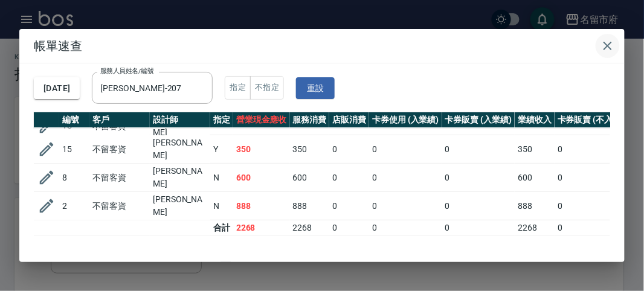 Image resolution: width=644 pixels, height=291 pixels. What do you see at coordinates (262, 120) in the screenshot?
I see `th: 營業現金應收` at bounding box center [262, 120].